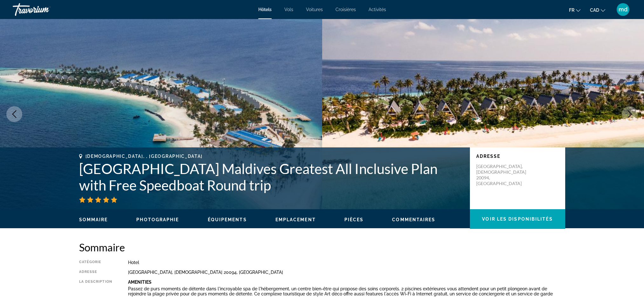 This screenshot has height=297, width=644. Describe the element at coordinates (95, 263) in the screenshot. I see `div: Catégorie` at that location.